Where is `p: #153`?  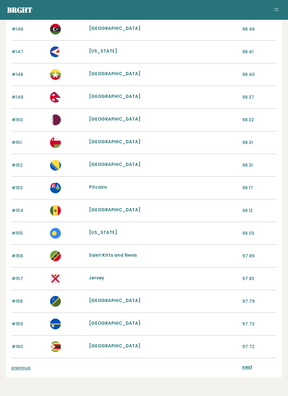 p: #153 is located at coordinates (28, 188).